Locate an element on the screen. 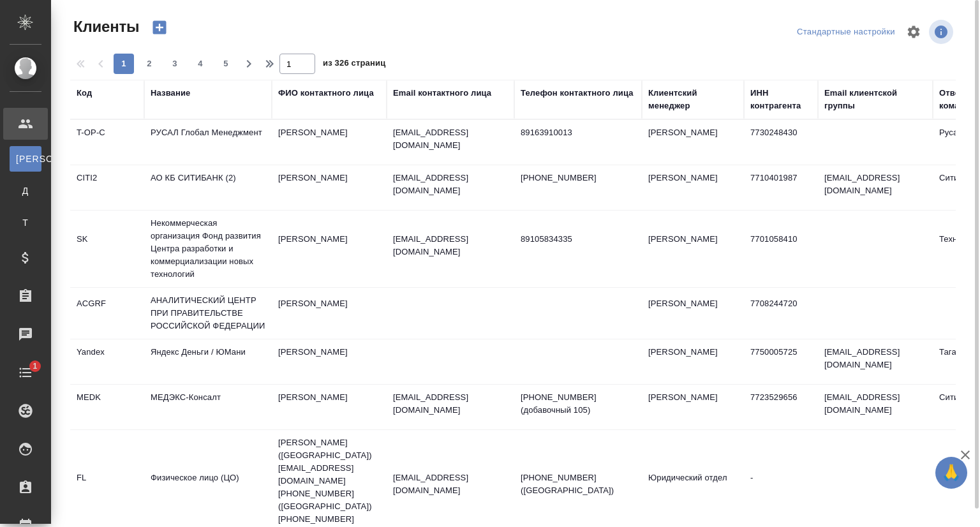 The height and width of the screenshot is (527, 980). button: Создать is located at coordinates (160, 27).